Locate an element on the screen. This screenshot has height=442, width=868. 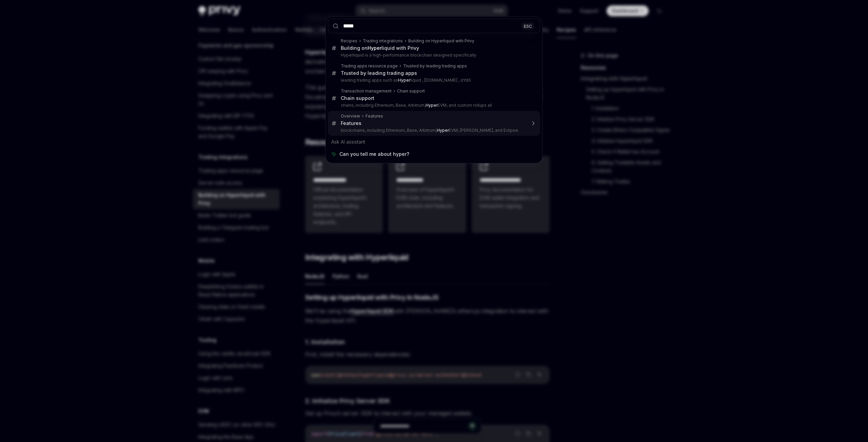
div: Building on Hyperliquid with Privy is located at coordinates (441, 41).